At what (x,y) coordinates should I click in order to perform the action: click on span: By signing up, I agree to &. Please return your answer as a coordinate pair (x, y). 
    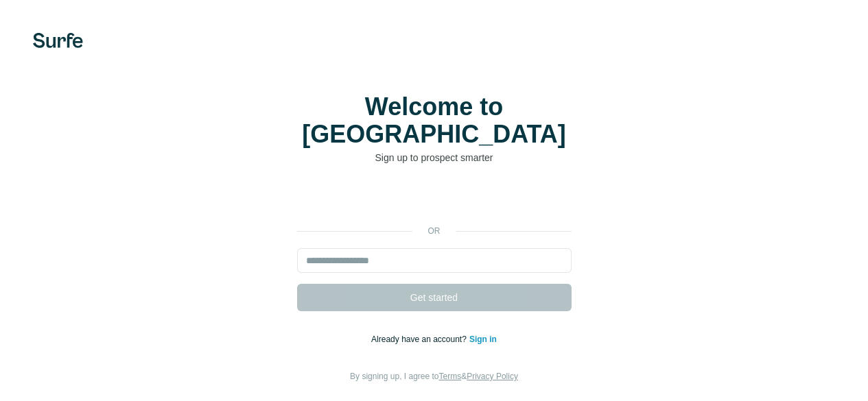
    Looking at the image, I should click on (433, 377).